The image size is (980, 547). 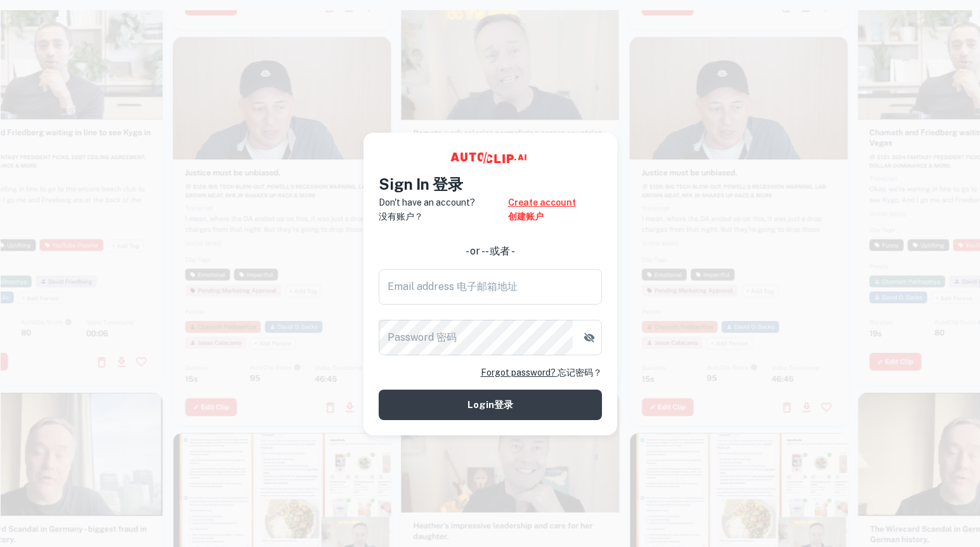 What do you see at coordinates (491, 184) in the screenshot?
I see `h4: Sign In` at bounding box center [491, 184].